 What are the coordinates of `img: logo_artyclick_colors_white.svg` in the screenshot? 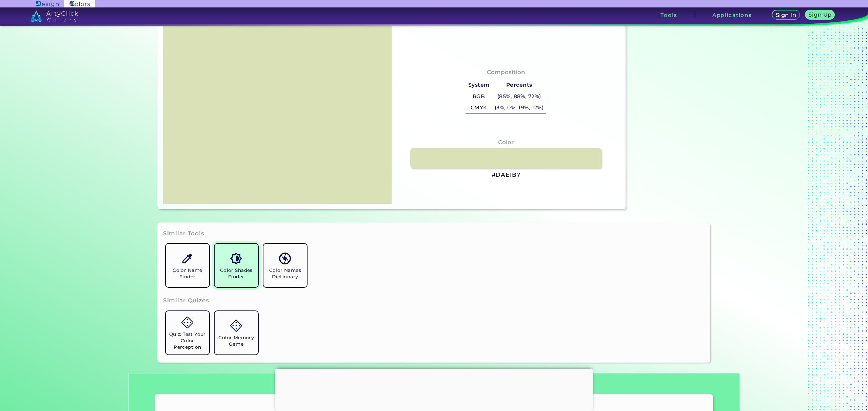 It's located at (54, 17).